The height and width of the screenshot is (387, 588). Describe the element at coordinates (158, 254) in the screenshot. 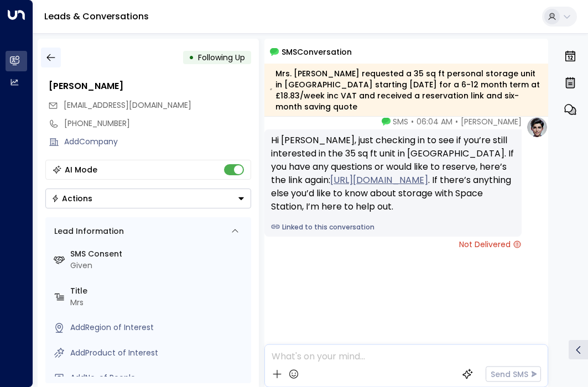

I see `label: SMS Consent` at that location.